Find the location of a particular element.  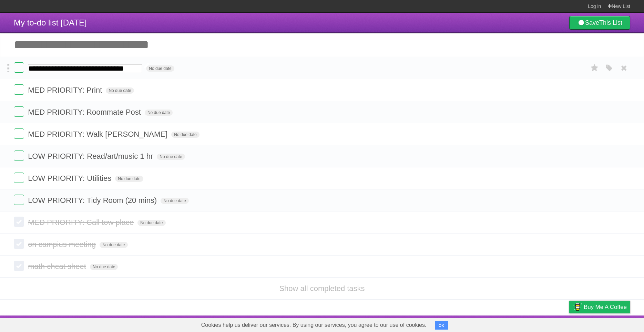

a: About is located at coordinates (485, 324).